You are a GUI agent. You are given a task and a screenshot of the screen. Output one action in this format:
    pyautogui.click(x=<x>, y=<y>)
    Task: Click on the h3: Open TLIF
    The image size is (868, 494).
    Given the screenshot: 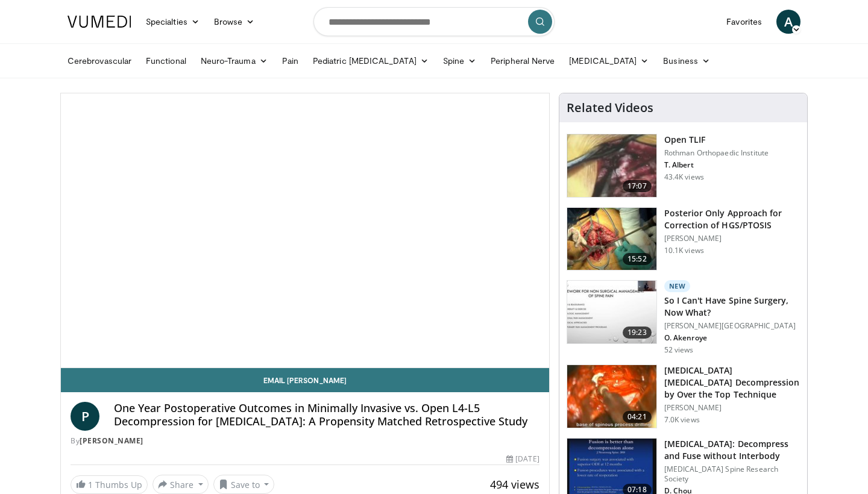 What is the action you would take?
    pyautogui.click(x=716, y=140)
    